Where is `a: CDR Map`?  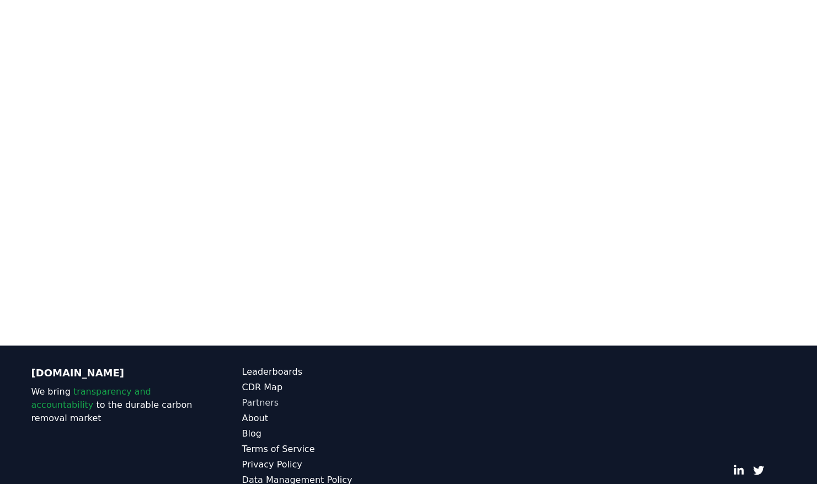
a: CDR Map is located at coordinates (325, 387).